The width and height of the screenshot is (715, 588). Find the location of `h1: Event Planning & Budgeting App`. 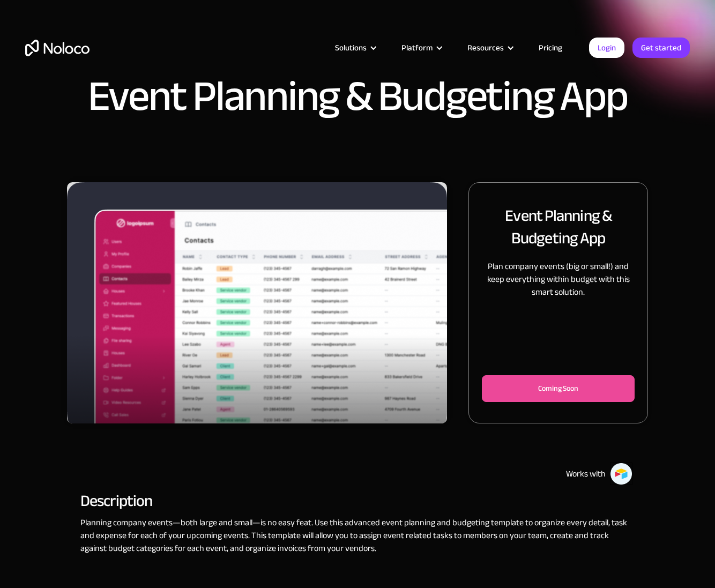

h1: Event Planning & Budgeting App is located at coordinates (357, 97).